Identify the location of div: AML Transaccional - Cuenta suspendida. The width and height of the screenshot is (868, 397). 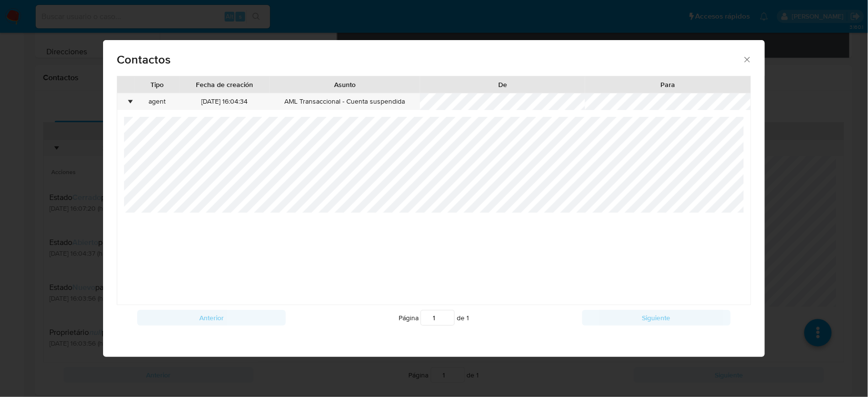
(345, 101).